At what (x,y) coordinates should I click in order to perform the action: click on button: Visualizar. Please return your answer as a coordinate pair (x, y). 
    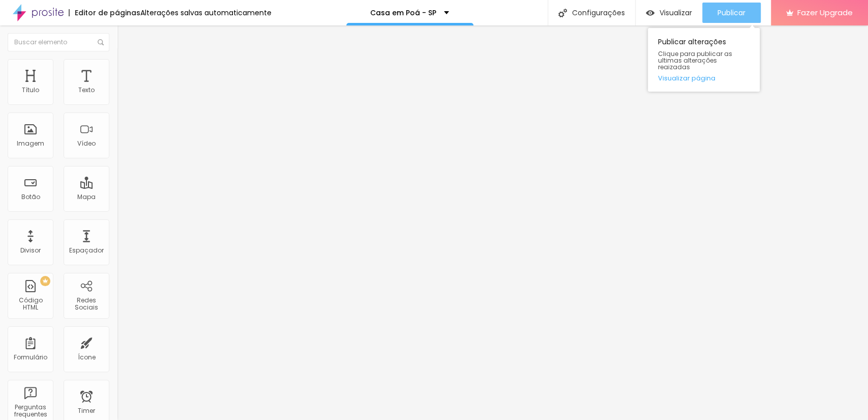
    Looking at the image, I should click on (669, 13).